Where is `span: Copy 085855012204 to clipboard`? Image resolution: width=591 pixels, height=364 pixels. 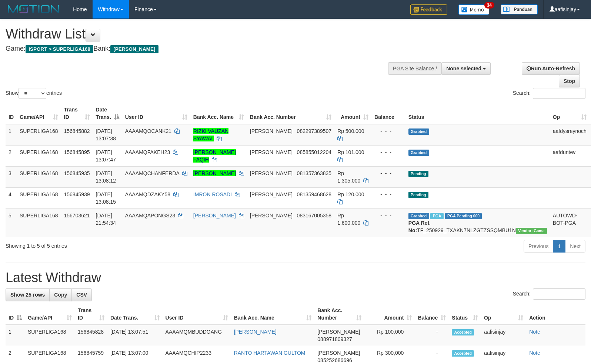 span: Copy 085855012204 to clipboard is located at coordinates (314, 152).